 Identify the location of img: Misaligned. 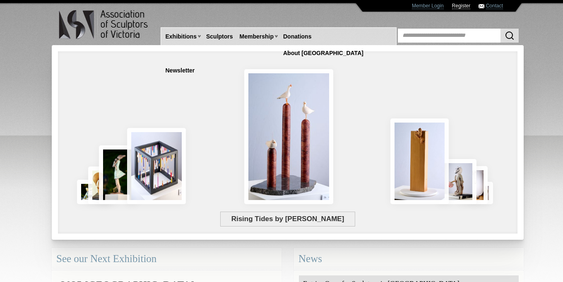
(157, 166).